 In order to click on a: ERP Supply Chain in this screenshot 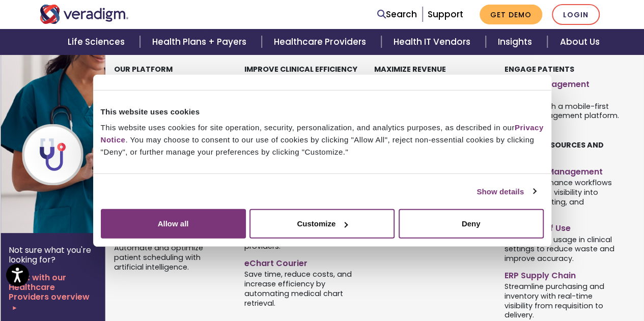, I will do `click(562, 273)`.